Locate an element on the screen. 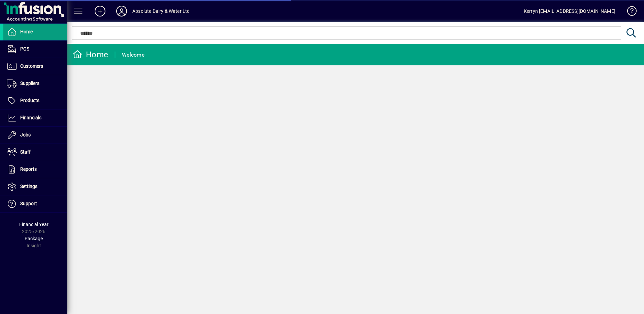  a: Knowledge Base is located at coordinates (629, 12).